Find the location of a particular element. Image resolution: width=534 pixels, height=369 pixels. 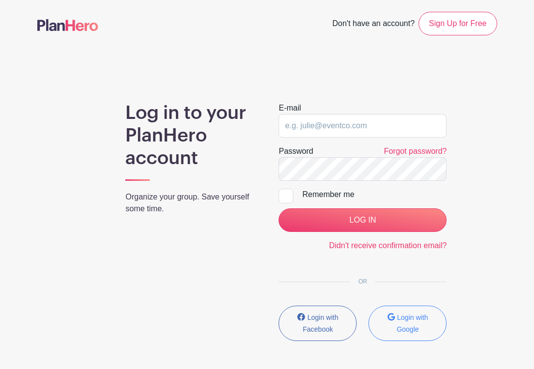

div: Remember me is located at coordinates (375, 195).